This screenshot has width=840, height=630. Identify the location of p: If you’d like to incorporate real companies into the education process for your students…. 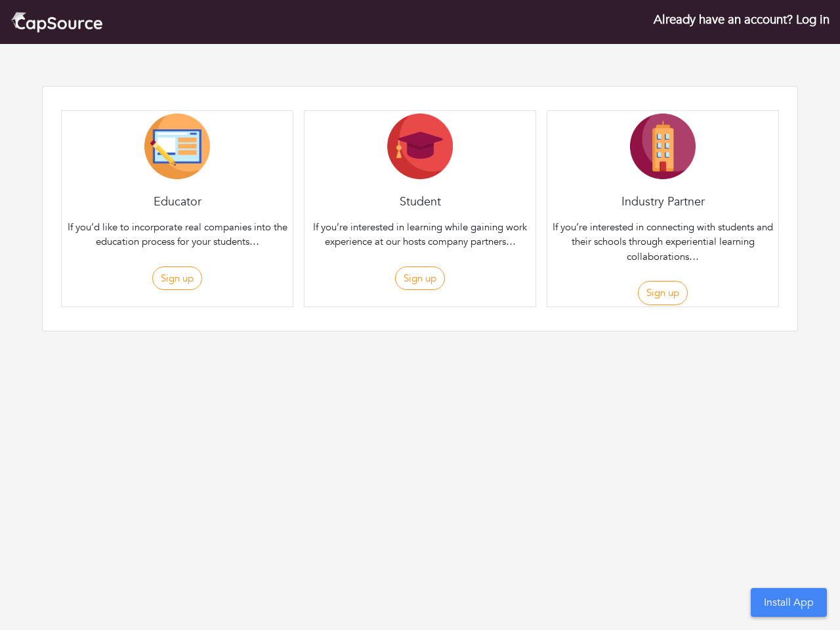
(177, 234).